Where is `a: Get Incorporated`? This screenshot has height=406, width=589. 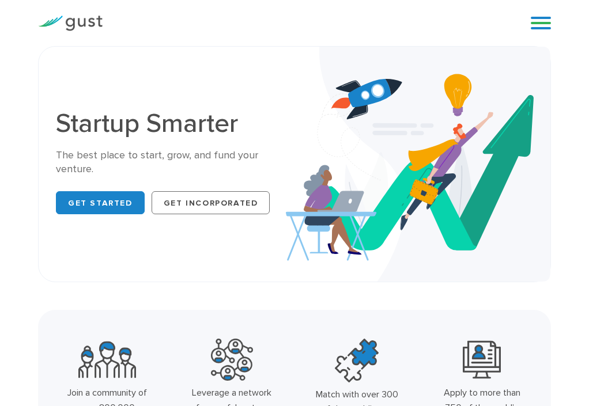 a: Get Incorporated is located at coordinates (211, 203).